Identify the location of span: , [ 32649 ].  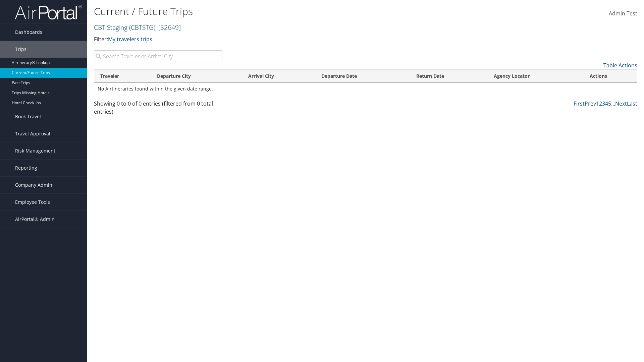
(168, 27).